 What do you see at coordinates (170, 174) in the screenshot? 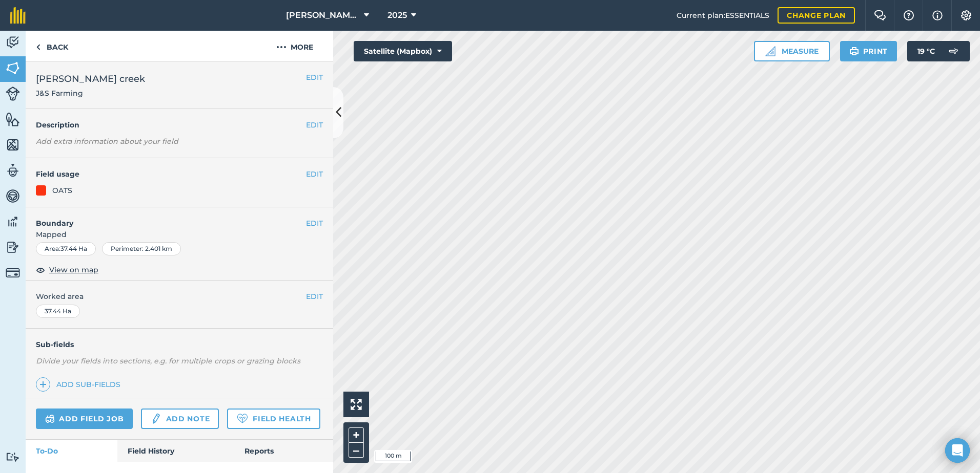
I see `h4: Field usage` at bounding box center [170, 174].